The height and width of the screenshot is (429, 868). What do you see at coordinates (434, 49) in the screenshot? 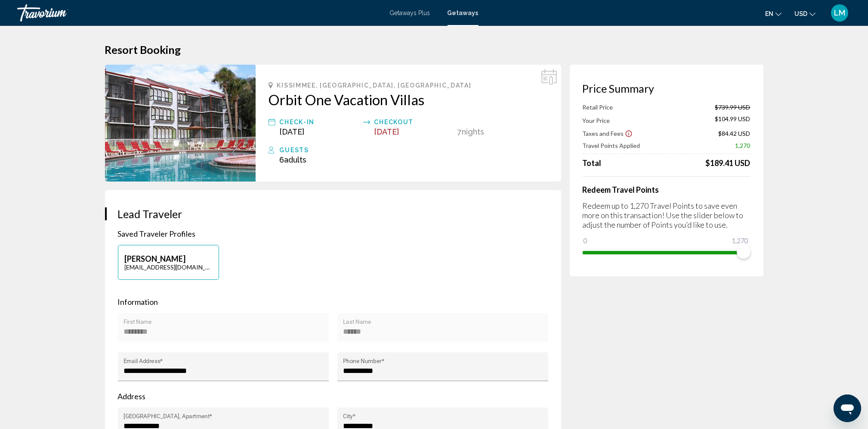
I see `h1: Resort Booking` at bounding box center [434, 49].